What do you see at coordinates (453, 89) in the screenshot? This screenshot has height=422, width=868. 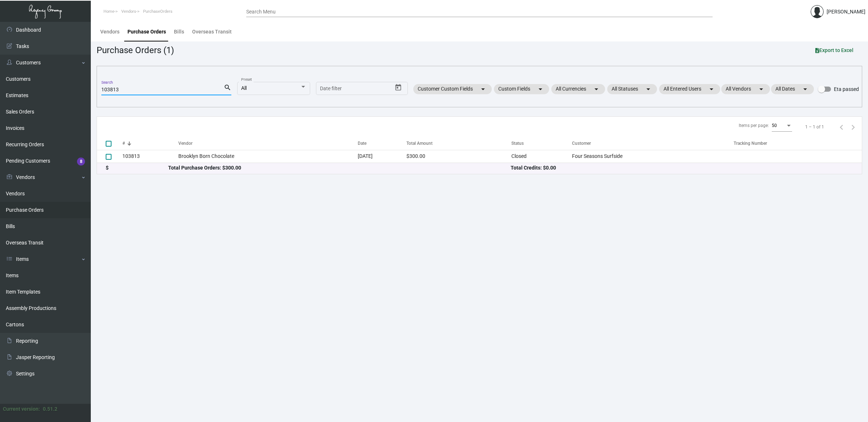 I see `mat-chip: Customer Custom Fields` at bounding box center [453, 89].